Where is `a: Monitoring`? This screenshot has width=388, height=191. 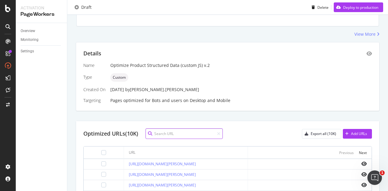 a: Monitoring is located at coordinates (42, 40).